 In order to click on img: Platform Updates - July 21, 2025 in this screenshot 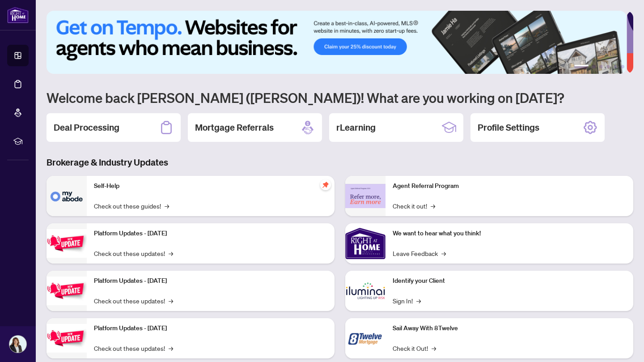, I will do `click(67, 243)`.